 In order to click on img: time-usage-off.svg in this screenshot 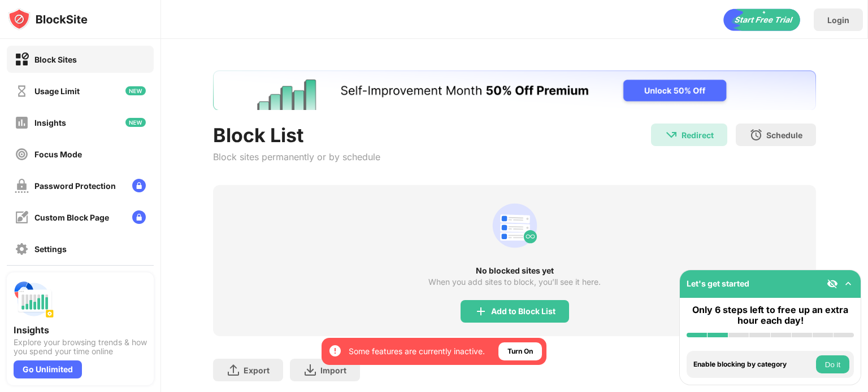, I will do `click(21, 91)`.